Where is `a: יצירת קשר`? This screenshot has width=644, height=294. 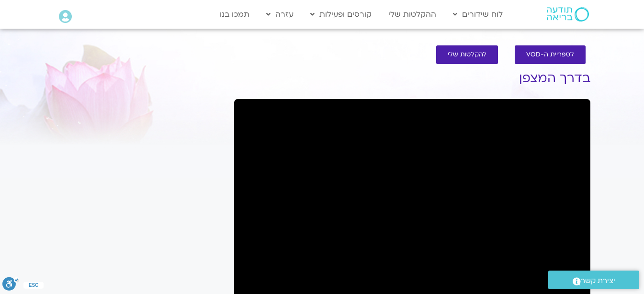 a: יצירת קשר is located at coordinates (594, 280).